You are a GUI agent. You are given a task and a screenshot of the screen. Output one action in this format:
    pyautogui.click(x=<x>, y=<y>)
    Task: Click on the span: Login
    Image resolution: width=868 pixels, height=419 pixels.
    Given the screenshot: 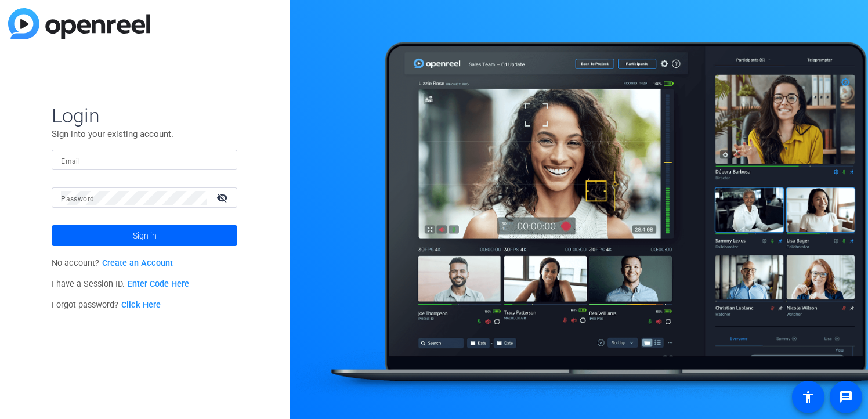 What is the action you would take?
    pyautogui.click(x=145, y=115)
    